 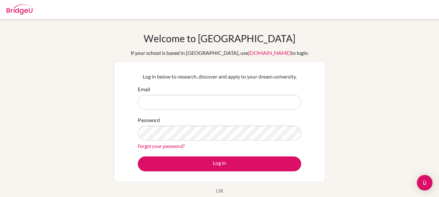 What do you see at coordinates (161, 146) in the screenshot?
I see `a: Forgot your password?` at bounding box center [161, 146].